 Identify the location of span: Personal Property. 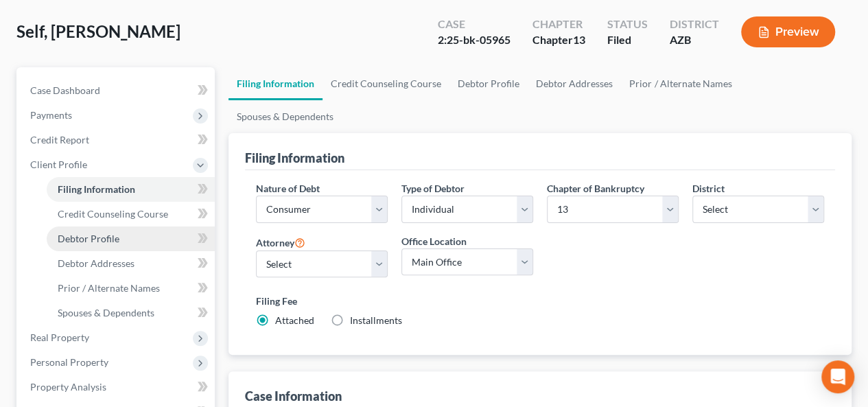
(69, 362).